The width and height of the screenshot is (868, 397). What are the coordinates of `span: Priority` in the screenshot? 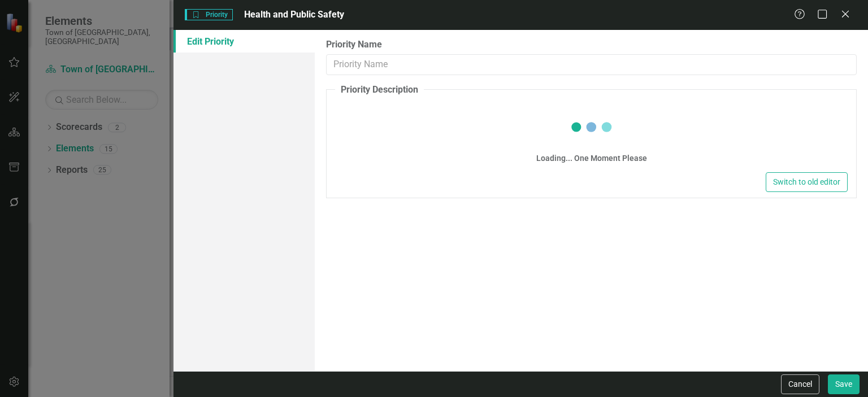 It's located at (208, 15).